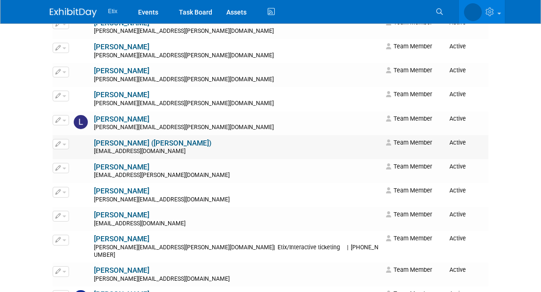 This screenshot has width=541, height=292. Describe the element at coordinates (113, 11) in the screenshot. I see `span: Etix` at that location.